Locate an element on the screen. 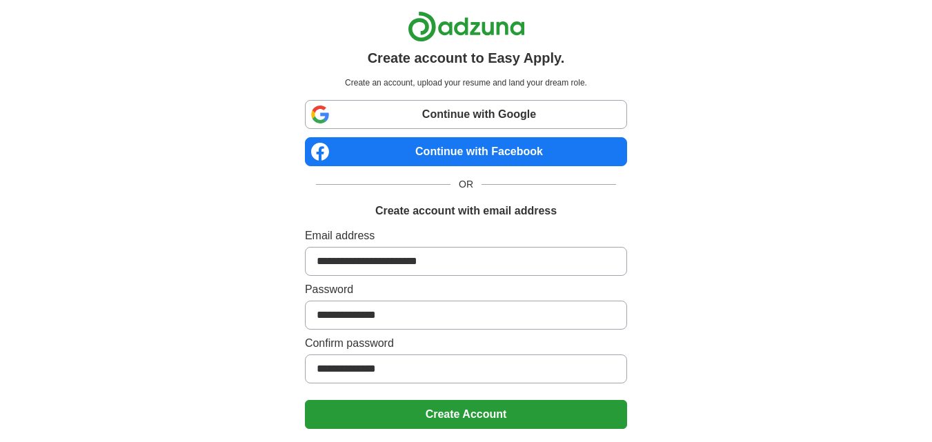  label: Email address is located at coordinates (465, 236).